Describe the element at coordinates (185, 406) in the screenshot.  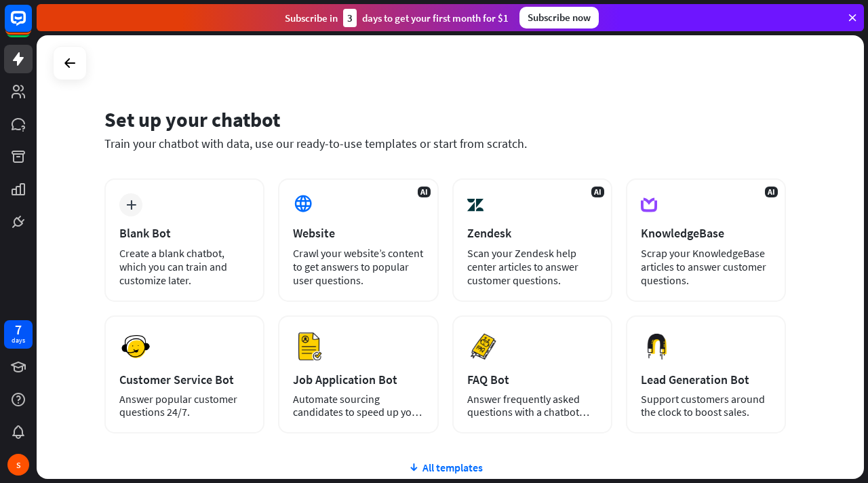
I see `div: Answer popular customer questions 24/7.` at that location.